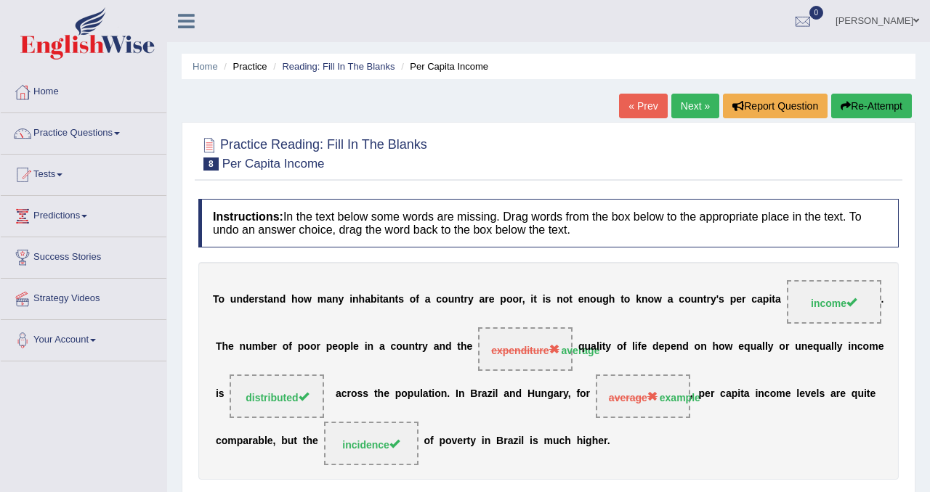  Describe the element at coordinates (715, 347) in the screenshot. I see `b: h` at that location.